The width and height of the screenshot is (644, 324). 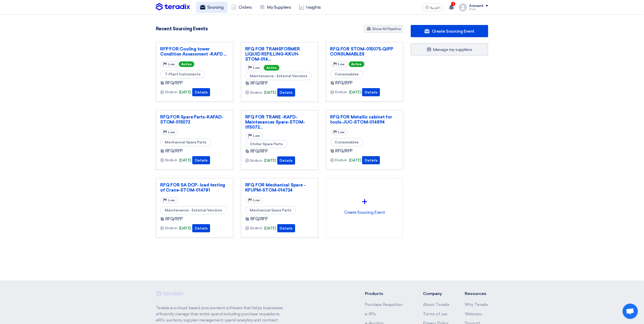 What do you see at coordinates (364, 120) in the screenshot?
I see `a: RFQ FOR Metallic cabinet for tools-JUC-STOM-014894` at bounding box center [364, 120].